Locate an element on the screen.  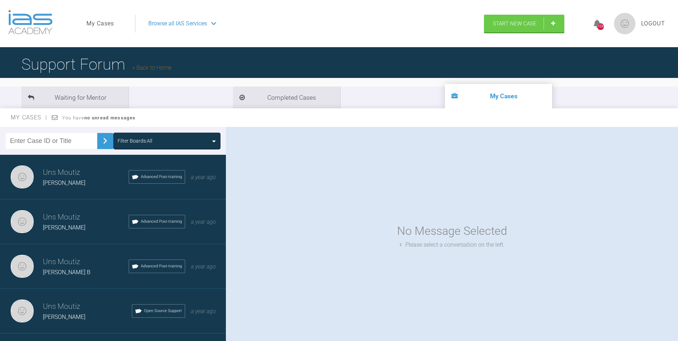
div: 1938 is located at coordinates (600, 26).